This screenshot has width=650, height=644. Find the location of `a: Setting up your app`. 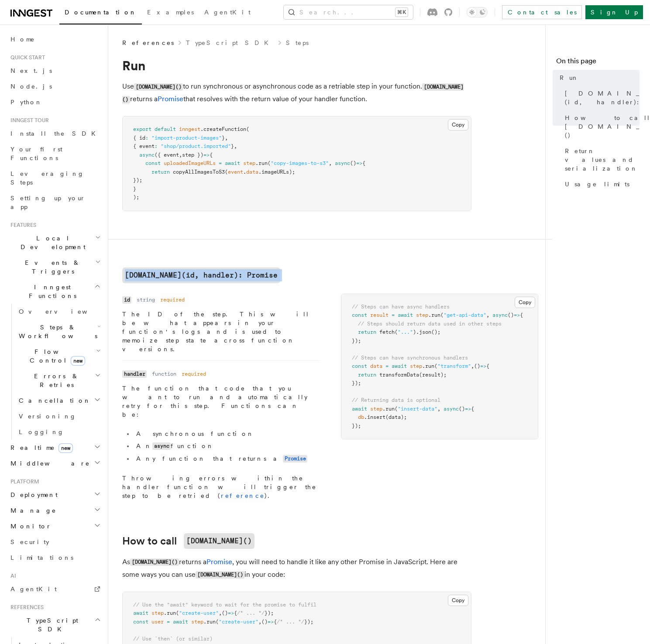

a: Setting up your app is located at coordinates (54, 202).